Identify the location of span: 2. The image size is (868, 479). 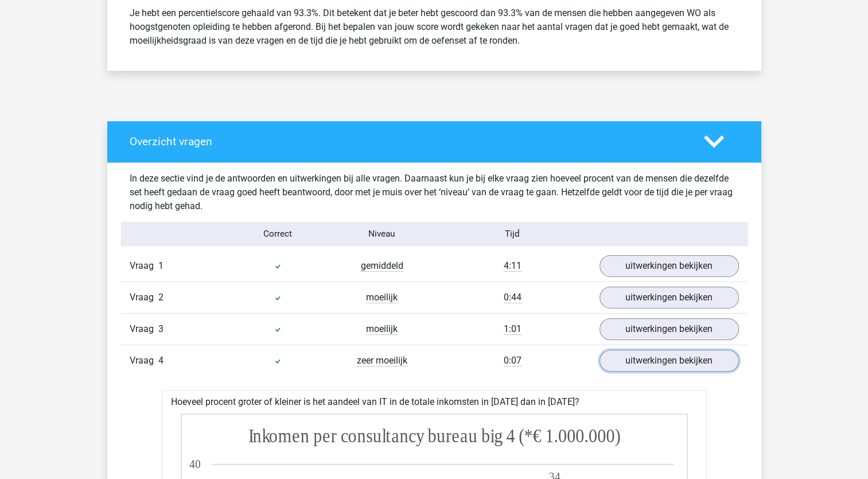
(161, 297).